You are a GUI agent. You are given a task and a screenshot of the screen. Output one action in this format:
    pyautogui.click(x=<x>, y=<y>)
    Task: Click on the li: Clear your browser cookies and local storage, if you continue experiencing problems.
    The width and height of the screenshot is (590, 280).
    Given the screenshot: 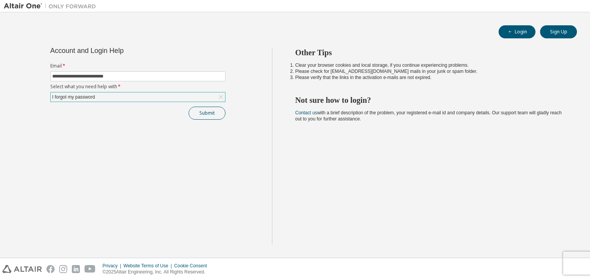 What is the action you would take?
    pyautogui.click(x=429, y=65)
    